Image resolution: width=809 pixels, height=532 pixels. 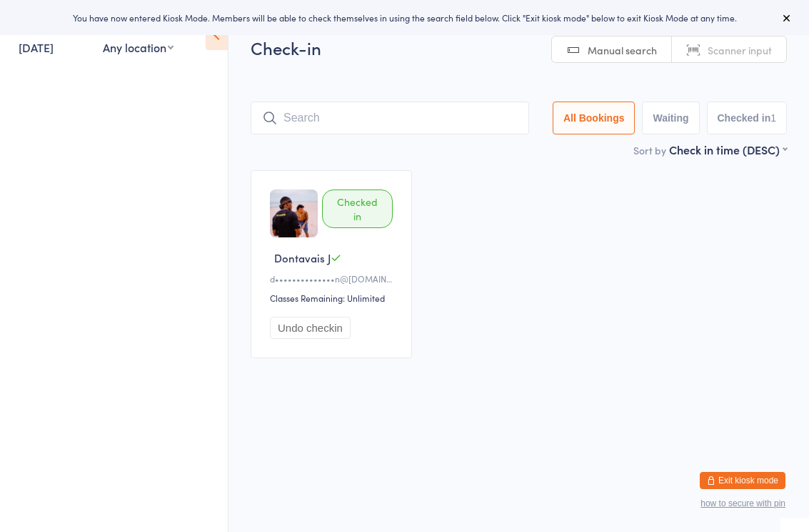 I want to click on h2: Check-in, so click(x=519, y=47).